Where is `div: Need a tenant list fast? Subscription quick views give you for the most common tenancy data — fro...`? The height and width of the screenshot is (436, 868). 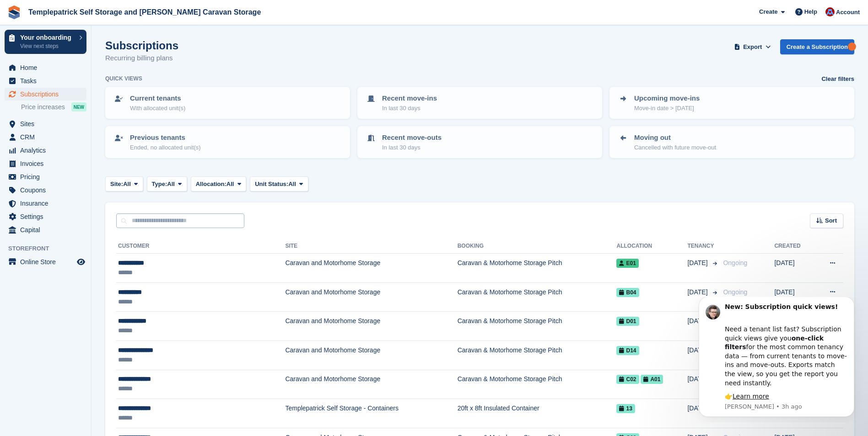
div: Need a tenant list fast? Subscription quick views give you for the most common tenancy data — fro... is located at coordinates (101, 54).